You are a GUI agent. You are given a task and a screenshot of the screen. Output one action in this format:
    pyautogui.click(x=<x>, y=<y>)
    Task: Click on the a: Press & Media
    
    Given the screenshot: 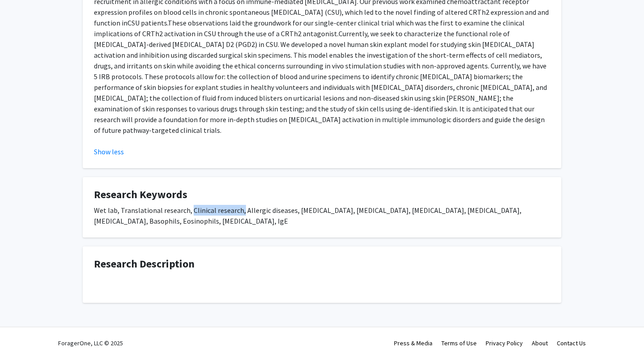 What is the action you would take?
    pyautogui.click(x=413, y=343)
    